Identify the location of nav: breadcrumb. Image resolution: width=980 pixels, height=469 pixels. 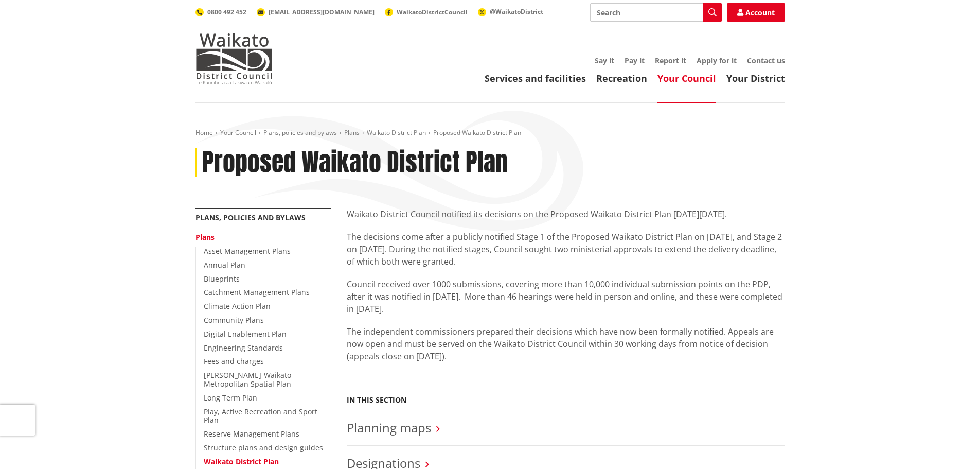
(490, 133).